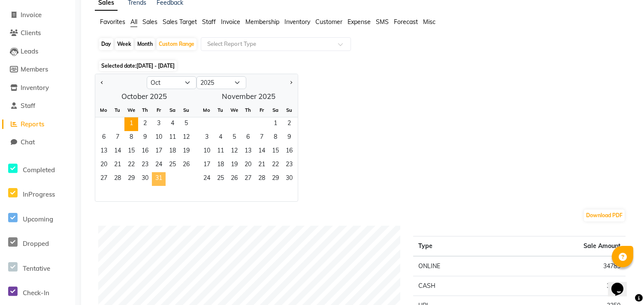 Image resolution: width=644 pixels, height=305 pixels. What do you see at coordinates (186, 138) in the screenshot?
I see `span: 12` at bounding box center [186, 138].